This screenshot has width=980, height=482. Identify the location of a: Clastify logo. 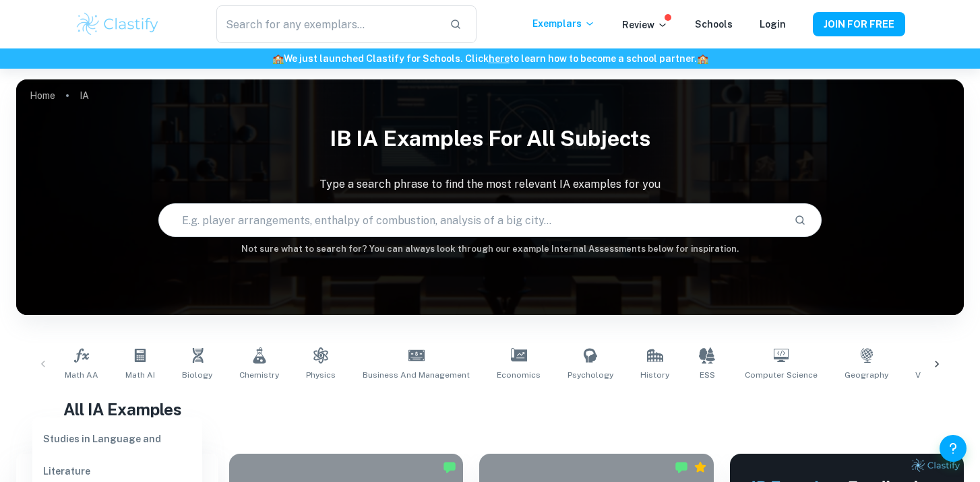
(117, 24).